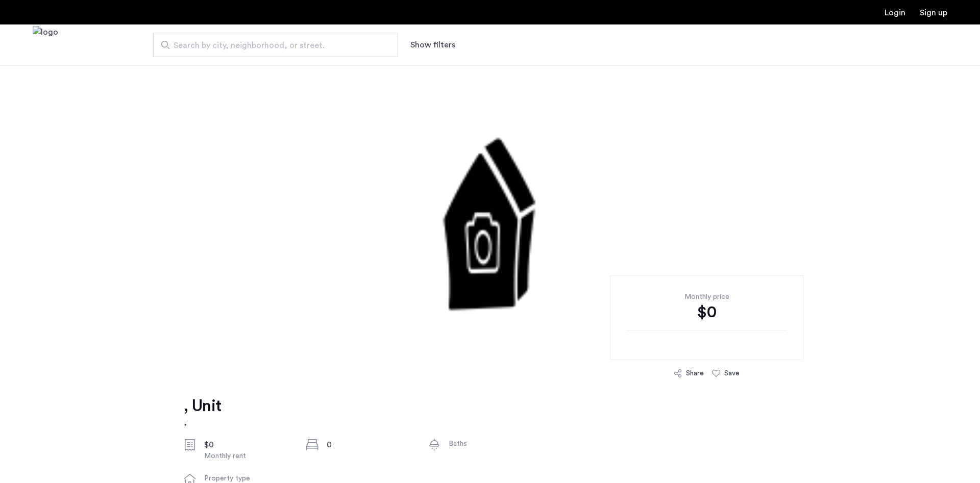 Image resolution: width=980 pixels, height=483 pixels. Describe the element at coordinates (706, 297) in the screenshot. I see `div: Monthly price` at that location.